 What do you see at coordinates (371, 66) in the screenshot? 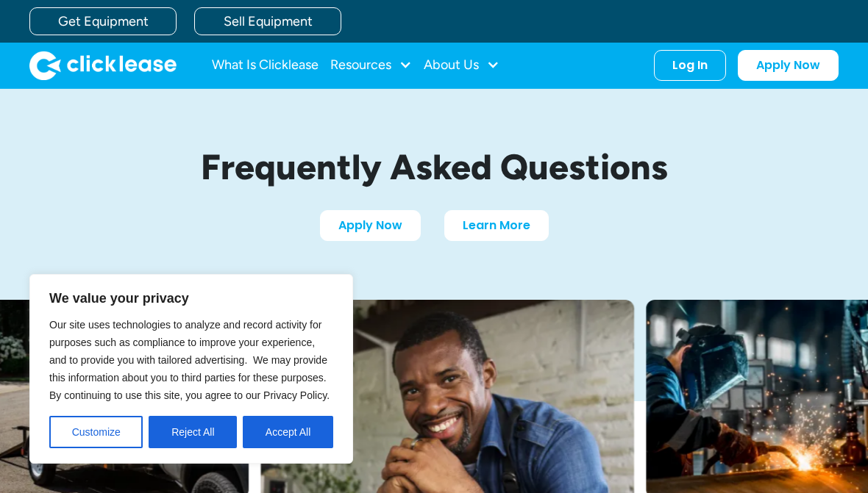
I see `div: Resources` at bounding box center [371, 66].